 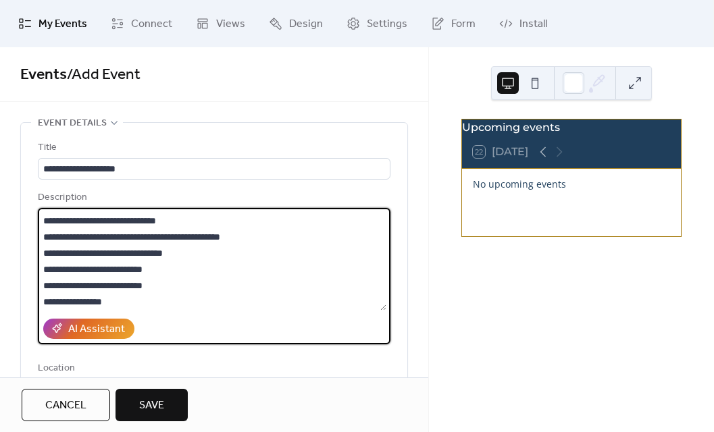 I want to click on a: Views, so click(x=220, y=24).